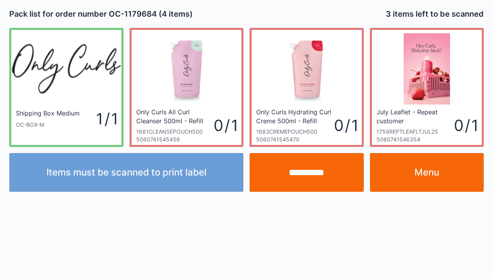 The image size is (493, 279). I want to click on div: Only Curls Hydrating Curl Creme 500ml - Refill Pouch, so click(294, 116).